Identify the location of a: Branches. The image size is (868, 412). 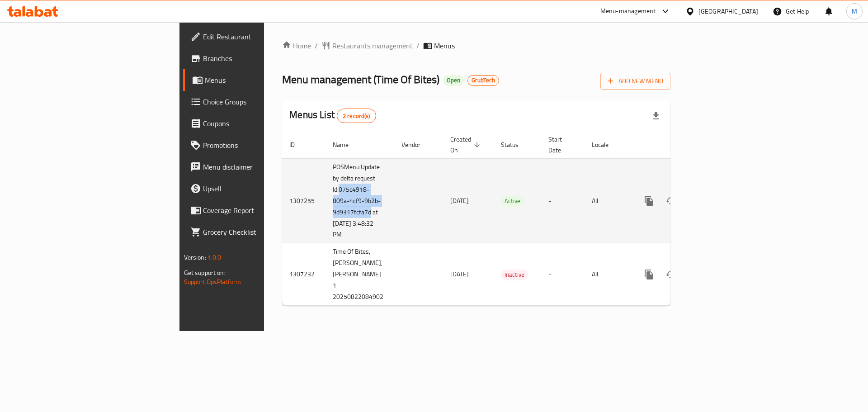
(253, 59).